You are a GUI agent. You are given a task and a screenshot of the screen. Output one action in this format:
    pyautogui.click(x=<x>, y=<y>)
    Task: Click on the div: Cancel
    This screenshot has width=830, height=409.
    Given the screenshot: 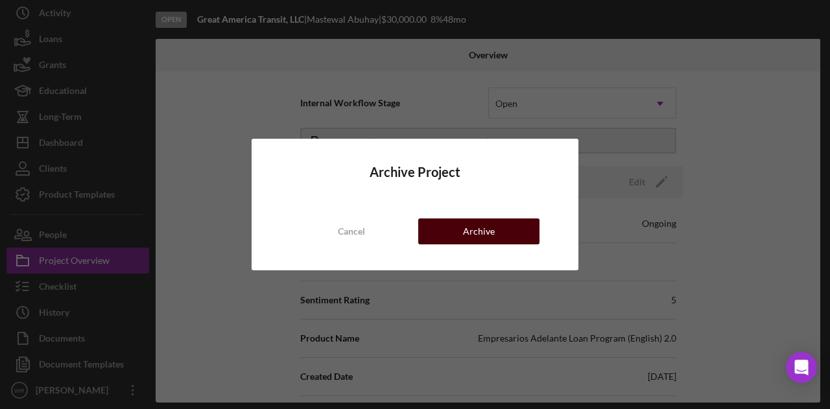 What is the action you would take?
    pyautogui.click(x=351, y=232)
    